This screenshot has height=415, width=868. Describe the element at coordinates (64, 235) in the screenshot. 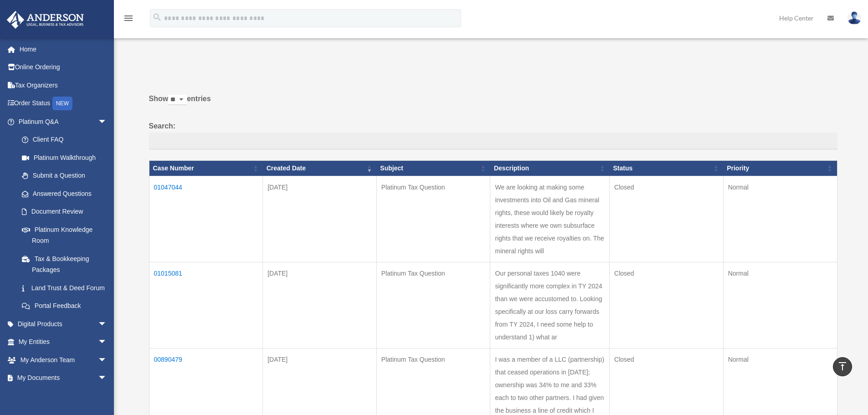

I see `a: Platinum Knowledge Room` at that location.